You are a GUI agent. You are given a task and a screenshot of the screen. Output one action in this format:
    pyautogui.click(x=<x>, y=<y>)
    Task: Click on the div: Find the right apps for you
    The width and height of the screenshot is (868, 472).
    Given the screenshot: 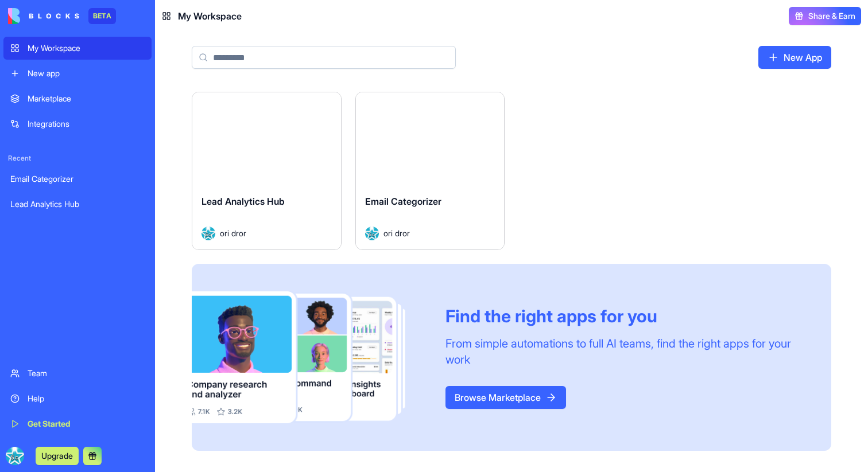 What is the action you would take?
    pyautogui.click(x=625, y=316)
    